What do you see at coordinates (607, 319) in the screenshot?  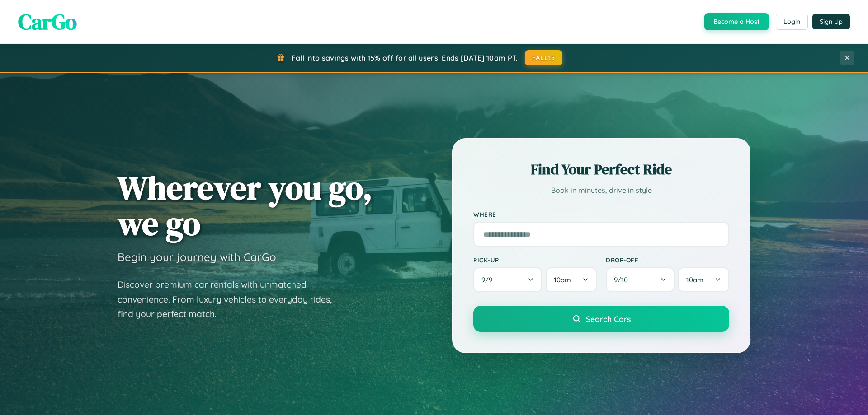 I see `span: Search Cars` at bounding box center [607, 319].